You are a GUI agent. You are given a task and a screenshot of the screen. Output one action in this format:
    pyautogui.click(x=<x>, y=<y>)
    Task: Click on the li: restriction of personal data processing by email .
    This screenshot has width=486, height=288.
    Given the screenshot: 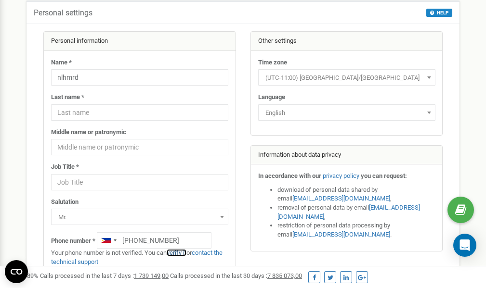 What is the action you would take?
    pyautogui.click(x=356, y=230)
    